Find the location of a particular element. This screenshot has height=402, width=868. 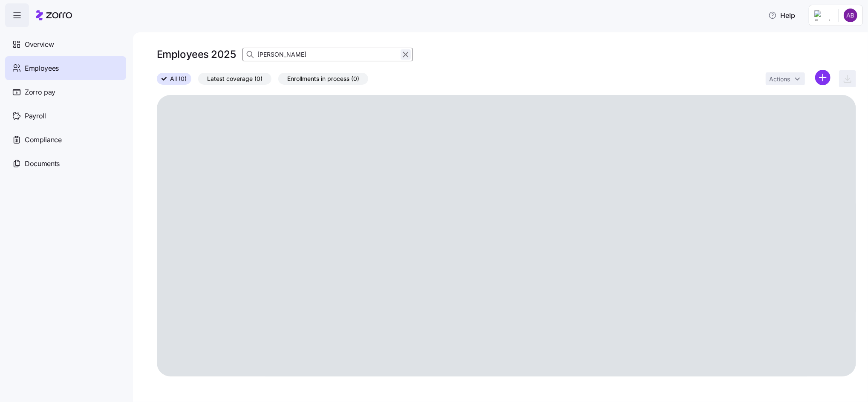

a: Compliance is located at coordinates (66, 140).